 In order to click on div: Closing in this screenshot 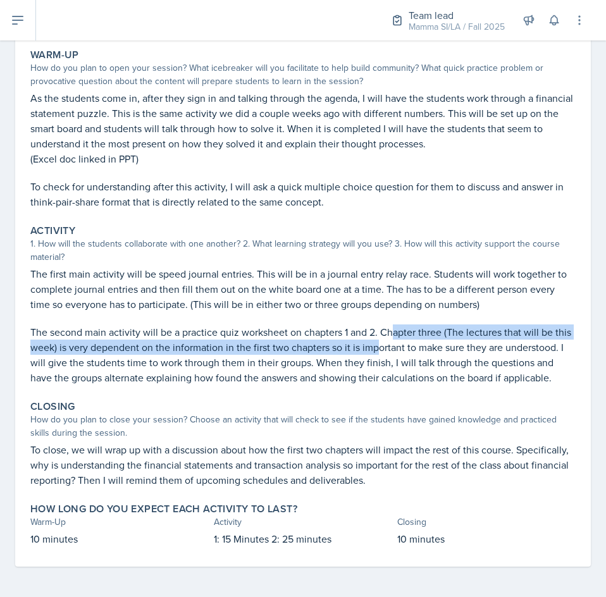, I will do `click(487, 522)`.